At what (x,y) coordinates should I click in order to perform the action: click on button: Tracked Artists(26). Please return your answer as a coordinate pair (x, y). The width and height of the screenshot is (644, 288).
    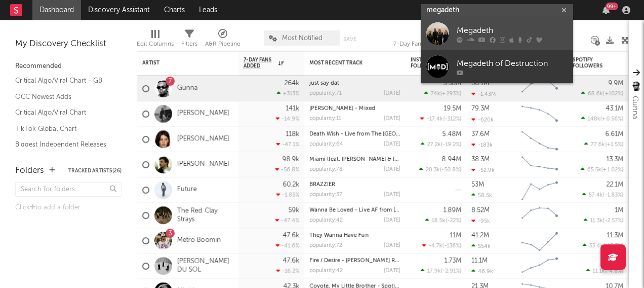
    Looking at the image, I should click on (94, 171).